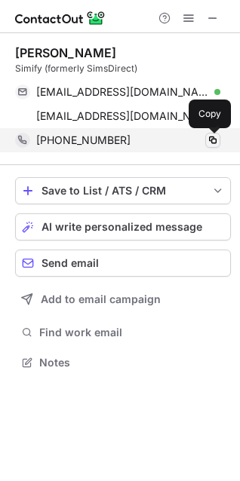  I want to click on button: Find work email, so click(123, 332).